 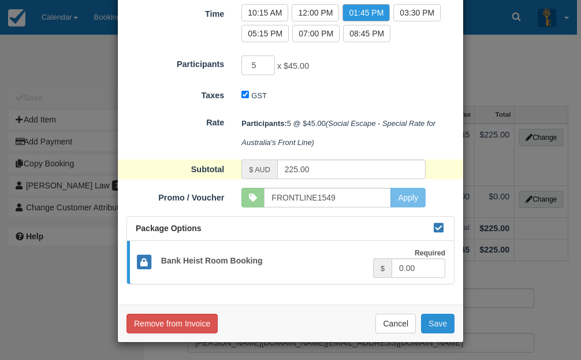 What do you see at coordinates (396, 324) in the screenshot?
I see `button: Cancel` at bounding box center [396, 324].